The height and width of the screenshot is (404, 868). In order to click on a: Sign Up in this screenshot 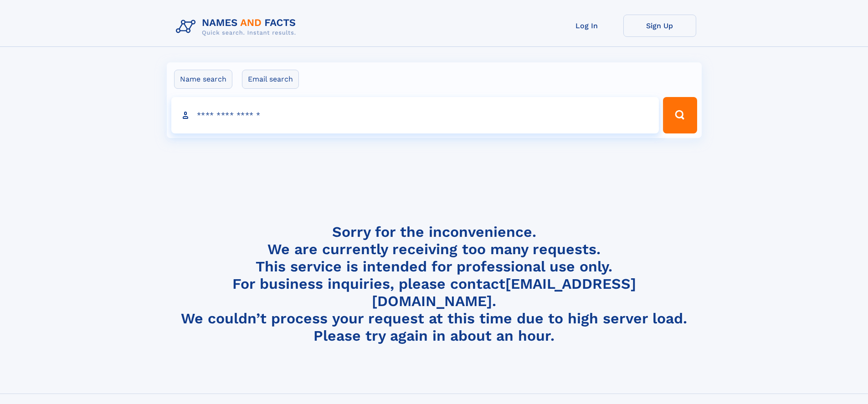, I will do `click(659, 26)`.